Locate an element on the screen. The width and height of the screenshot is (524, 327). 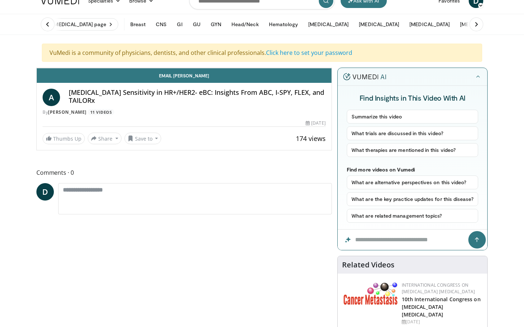
a: A is located at coordinates (51, 98).